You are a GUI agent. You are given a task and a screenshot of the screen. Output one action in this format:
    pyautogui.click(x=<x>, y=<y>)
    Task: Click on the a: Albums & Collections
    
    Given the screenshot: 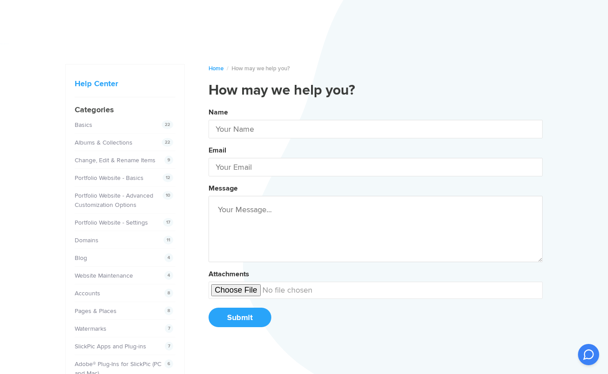 What is the action you would take?
    pyautogui.click(x=103, y=142)
    